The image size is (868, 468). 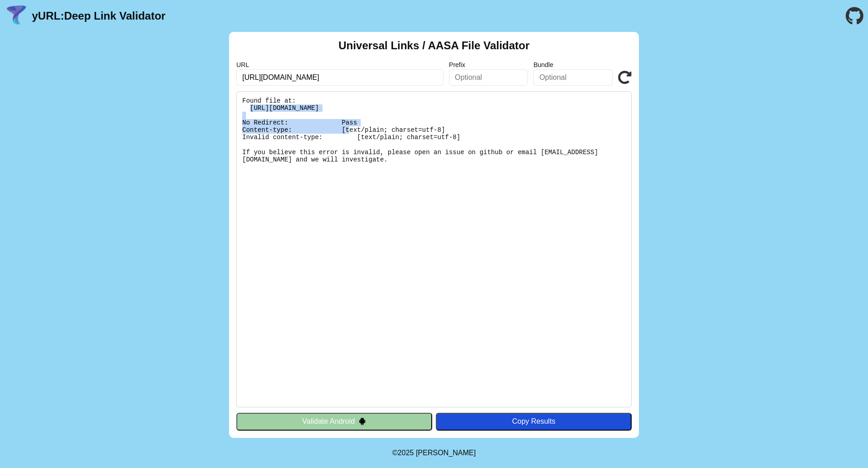 I want to click on button: Copy Results, so click(x=534, y=421).